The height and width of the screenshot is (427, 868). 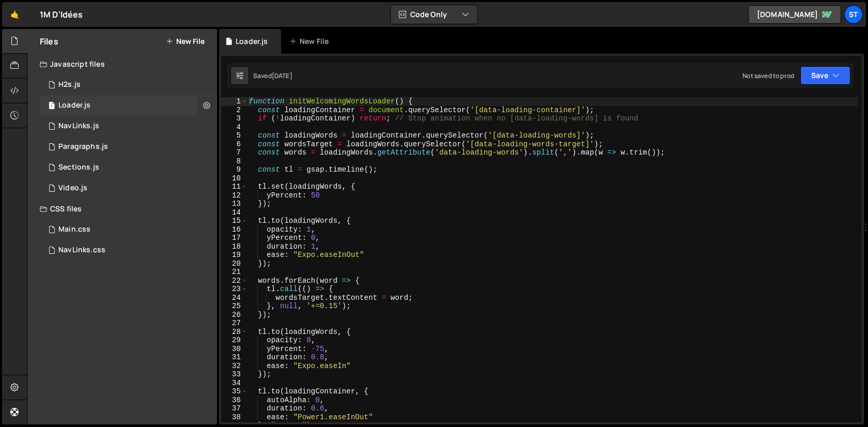 I want to click on div: 24, so click(x=234, y=298).